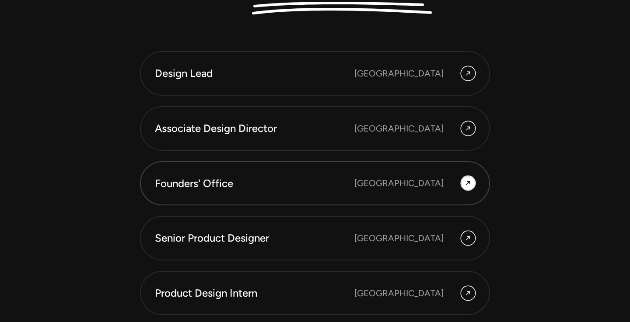  What do you see at coordinates (254, 293) in the screenshot?
I see `div: Product Design Intern` at bounding box center [254, 293].